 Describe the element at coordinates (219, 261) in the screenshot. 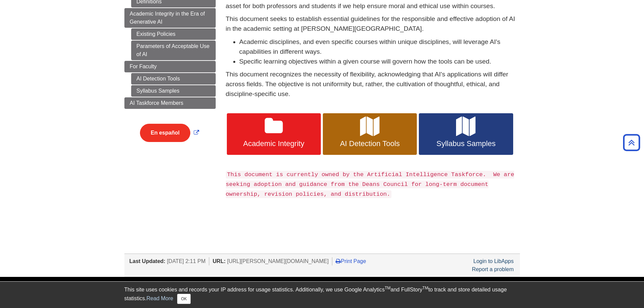

I see `span: URL:` at that location.